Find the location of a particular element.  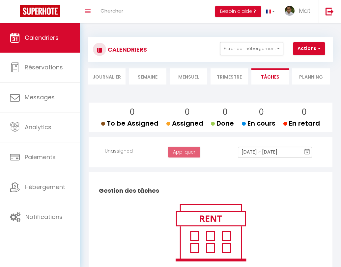

span: Notifications is located at coordinates (44, 217).